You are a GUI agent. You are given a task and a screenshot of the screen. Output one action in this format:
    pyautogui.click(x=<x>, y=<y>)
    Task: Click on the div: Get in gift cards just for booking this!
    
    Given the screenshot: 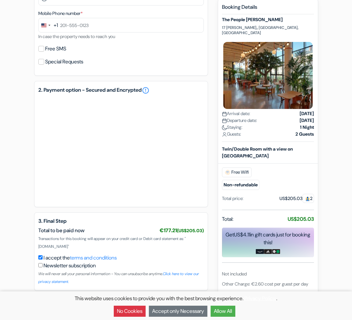 What is the action you would take?
    pyautogui.click(x=268, y=238)
    